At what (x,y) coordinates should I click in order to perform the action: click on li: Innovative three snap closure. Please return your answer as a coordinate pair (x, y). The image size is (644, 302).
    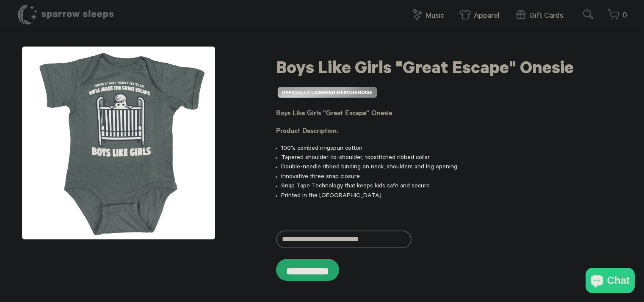
    Looking at the image, I should click on (451, 177).